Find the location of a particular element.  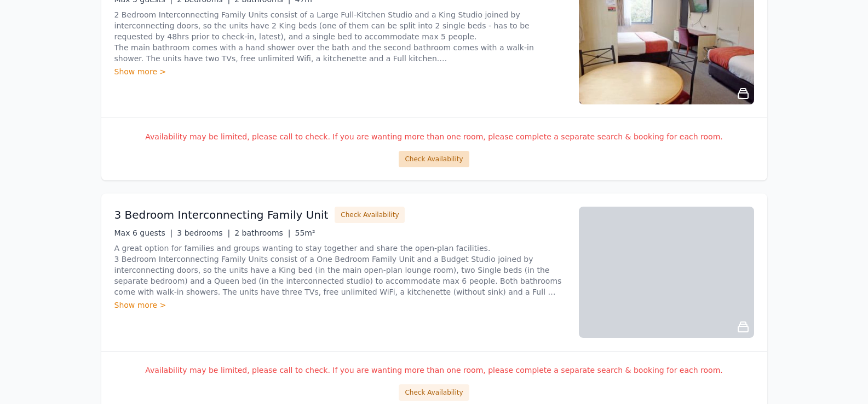

span: Max 6 guests | is located at coordinates (144, 233).